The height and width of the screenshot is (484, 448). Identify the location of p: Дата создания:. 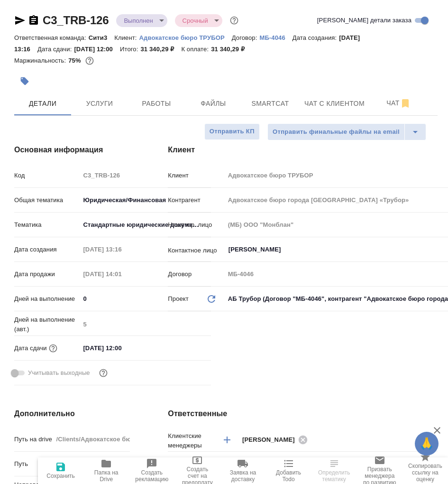
(316, 37).